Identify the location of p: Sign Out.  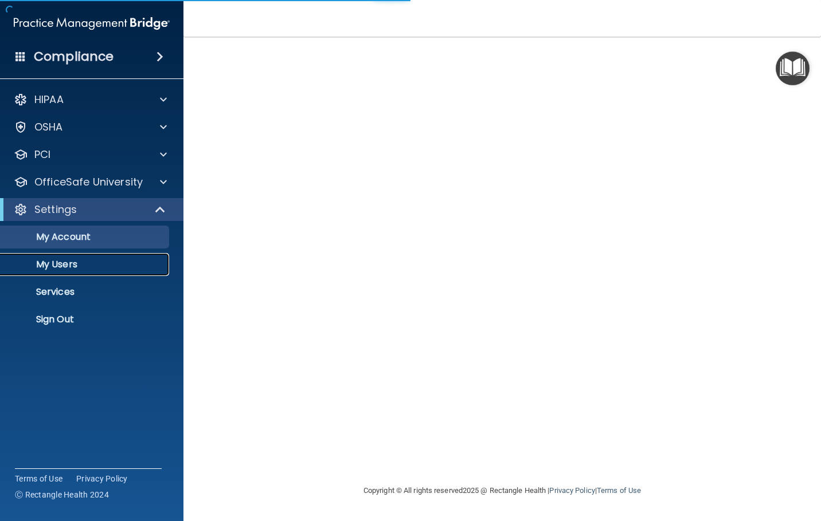
(85, 320).